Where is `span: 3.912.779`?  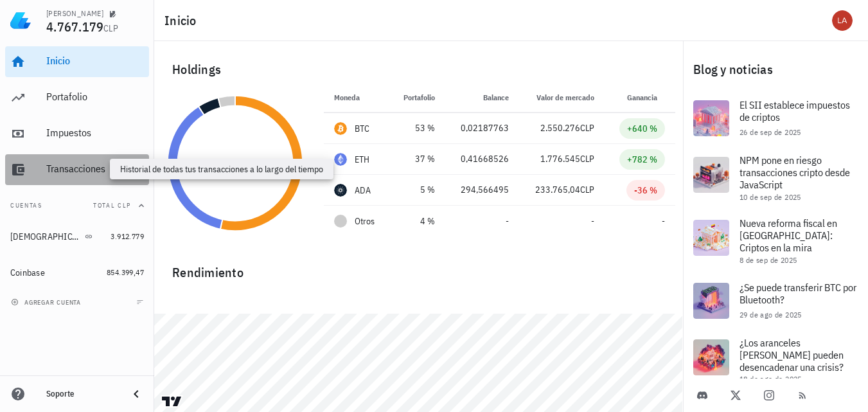 span: 3.912.779 is located at coordinates (127, 236).